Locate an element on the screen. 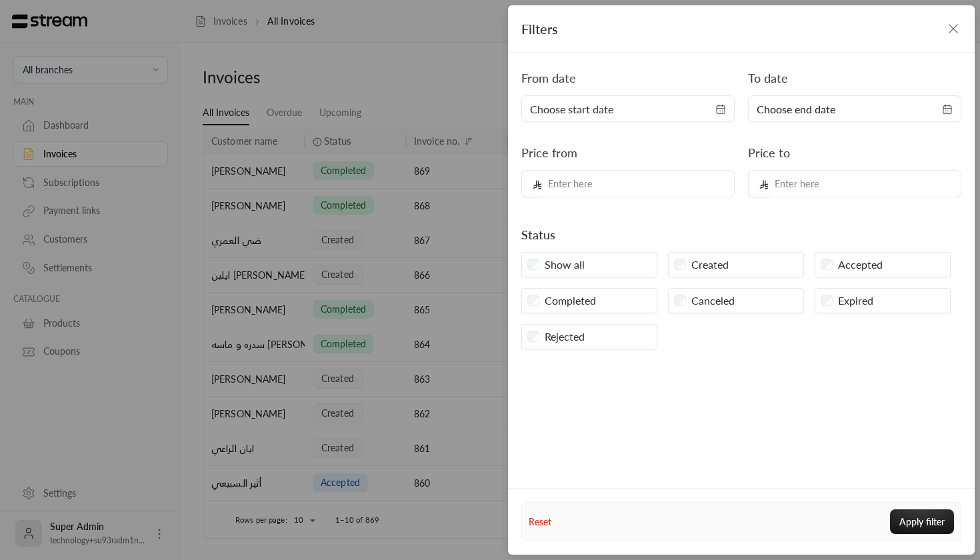 The image size is (980, 560). span: Filters is located at coordinates (539, 29).